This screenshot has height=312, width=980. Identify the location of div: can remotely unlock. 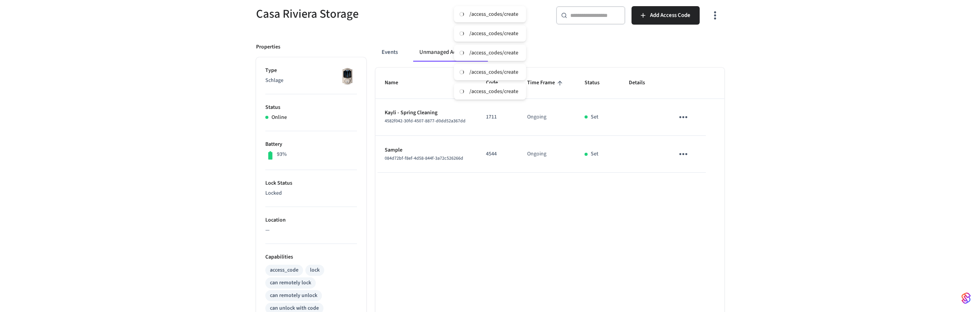
(294, 295).